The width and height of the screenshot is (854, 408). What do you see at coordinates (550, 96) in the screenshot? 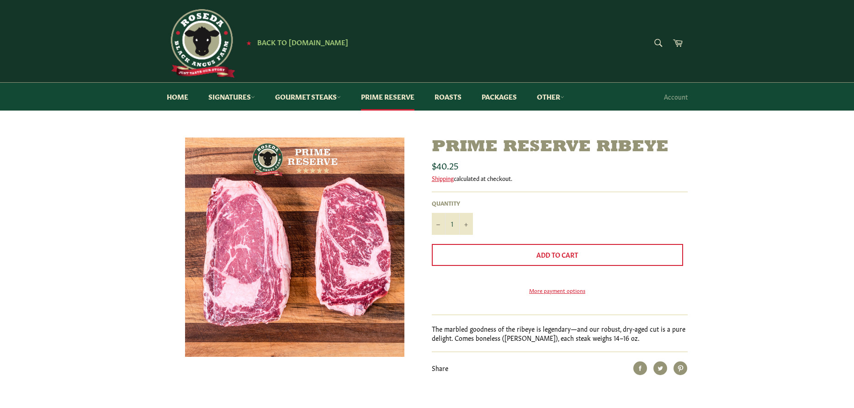
I see `a: Other` at bounding box center [550, 96].